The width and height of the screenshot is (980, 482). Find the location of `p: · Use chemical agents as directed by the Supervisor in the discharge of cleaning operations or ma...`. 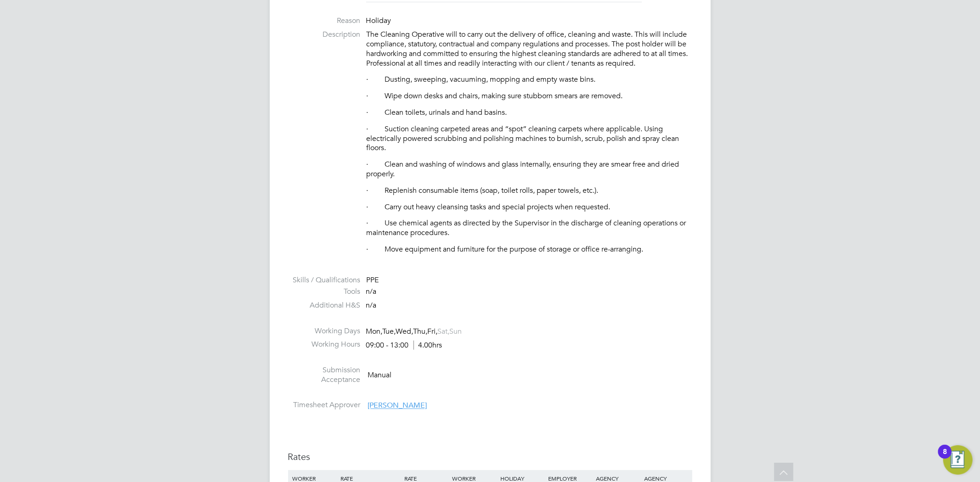

p: · Use chemical agents as directed by the Supervisor in the discharge of cleaning operations or ma... is located at coordinates (529, 228).